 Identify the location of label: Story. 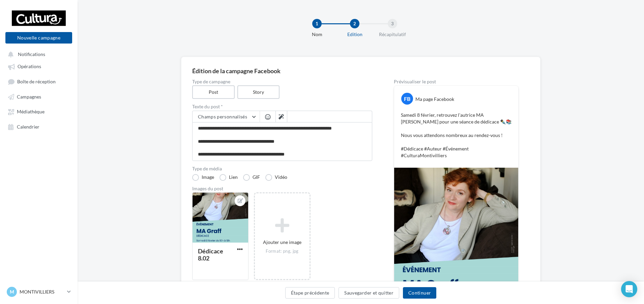
(258, 92).